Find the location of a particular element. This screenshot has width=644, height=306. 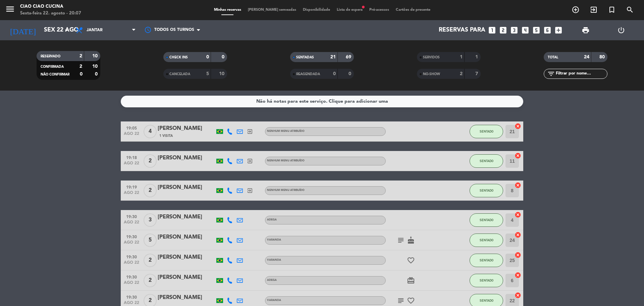

i: menu is located at coordinates (10, 9).